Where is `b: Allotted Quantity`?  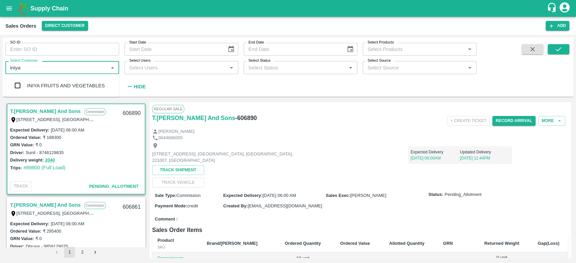
b: Allotted Quantity is located at coordinates (407, 243).